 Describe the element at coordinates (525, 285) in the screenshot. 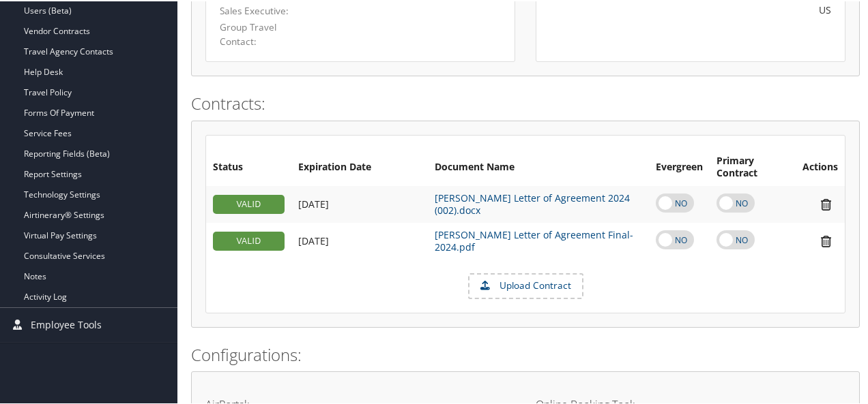

I see `label: Upload Contract` at that location.